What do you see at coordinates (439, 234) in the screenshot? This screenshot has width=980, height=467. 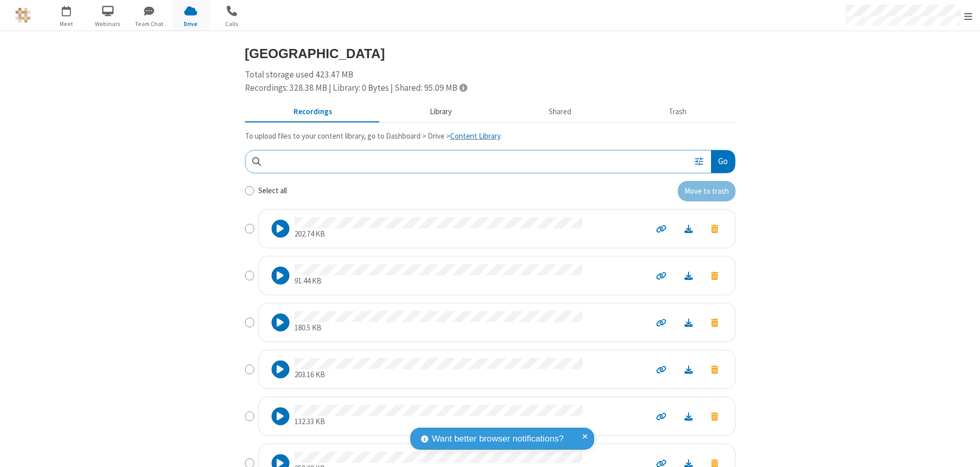 I see `p: 202.74 KB` at bounding box center [439, 234].